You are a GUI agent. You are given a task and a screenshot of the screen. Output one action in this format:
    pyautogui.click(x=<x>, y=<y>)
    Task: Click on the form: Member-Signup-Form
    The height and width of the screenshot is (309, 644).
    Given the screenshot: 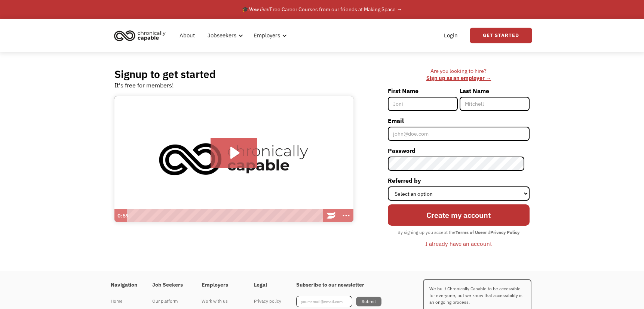 What is the action you would take?
    pyautogui.click(x=459, y=168)
    